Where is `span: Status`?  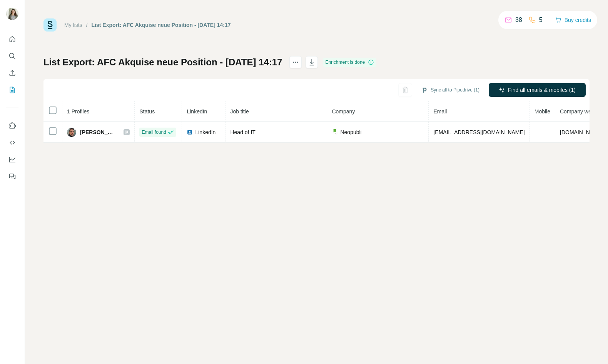 span: Status is located at coordinates (147, 112).